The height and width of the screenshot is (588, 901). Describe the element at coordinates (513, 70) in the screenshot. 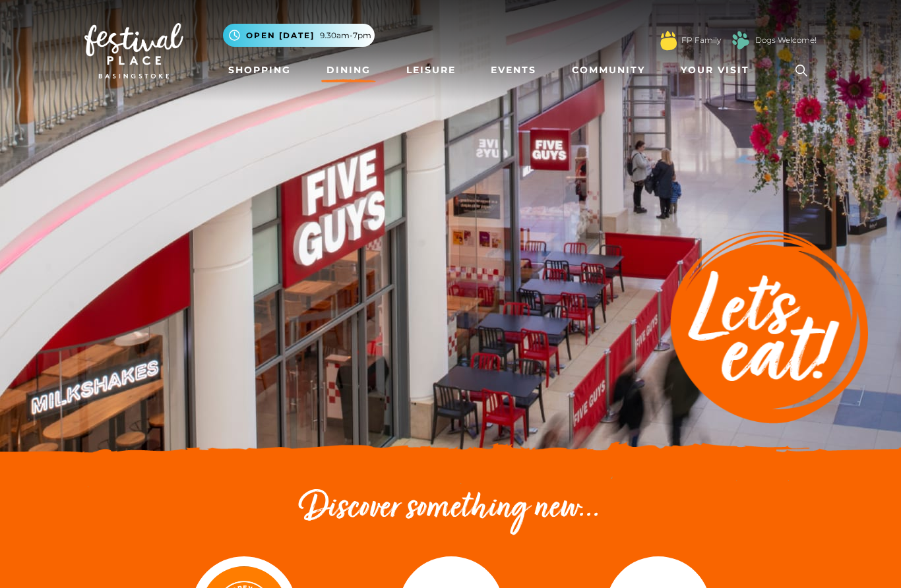

I see `a: Events` at that location.